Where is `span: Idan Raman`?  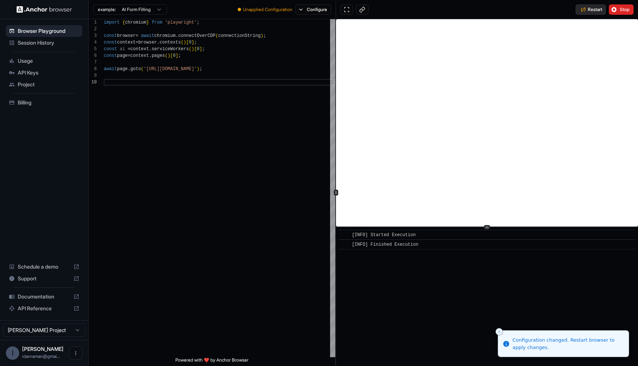 span: Idan Raman is located at coordinates (43, 349).